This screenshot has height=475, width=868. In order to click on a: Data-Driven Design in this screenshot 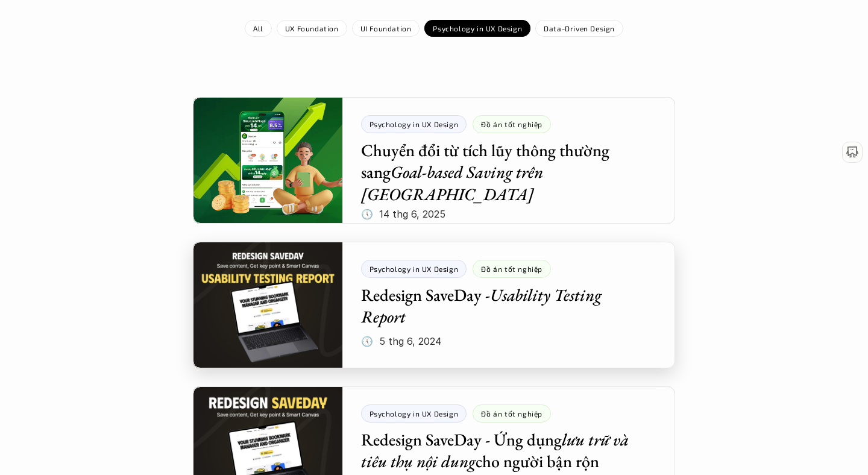, I will do `click(579, 28)`.